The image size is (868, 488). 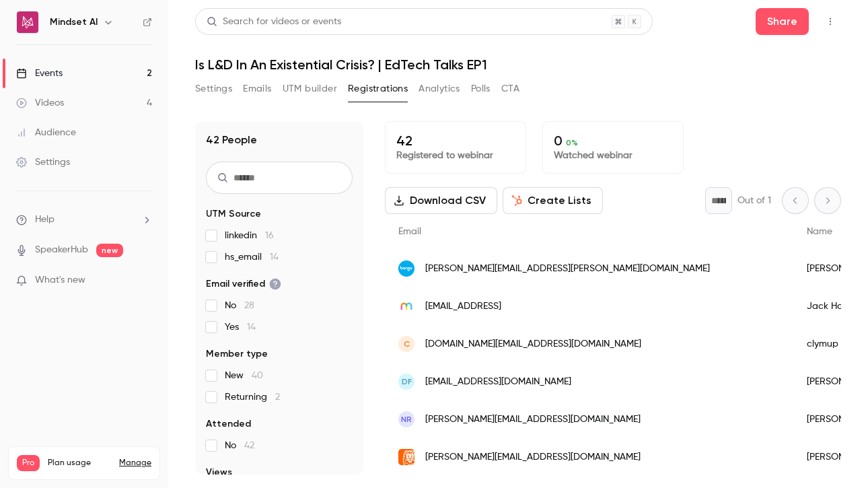 I want to click on span: Yes, so click(x=241, y=327).